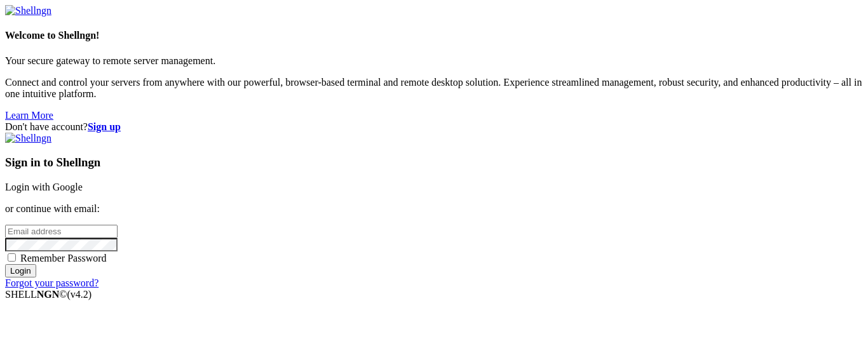 The width and height of the screenshot is (868, 353). Describe the element at coordinates (61, 231) in the screenshot. I see `input: Email address` at that location.